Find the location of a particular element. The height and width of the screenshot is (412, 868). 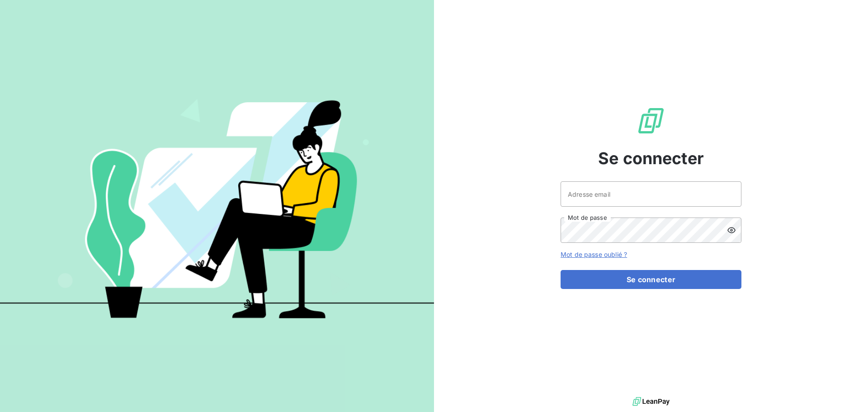

img: Logo LeanPay is located at coordinates (651, 121).